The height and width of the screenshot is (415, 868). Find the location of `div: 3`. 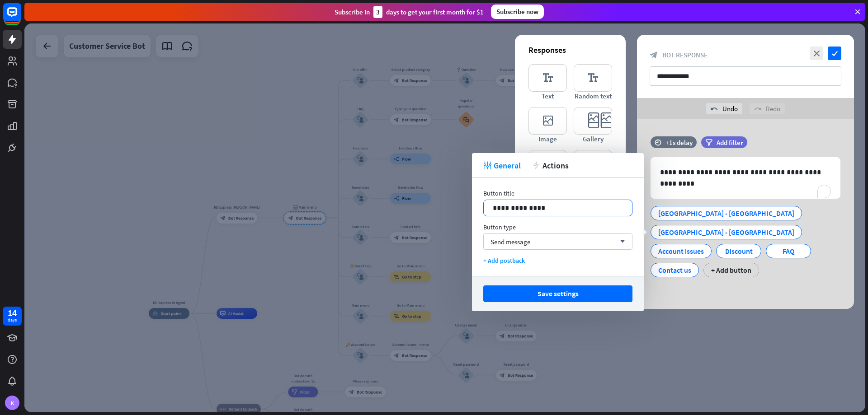

div: 3 is located at coordinates (378, 12).